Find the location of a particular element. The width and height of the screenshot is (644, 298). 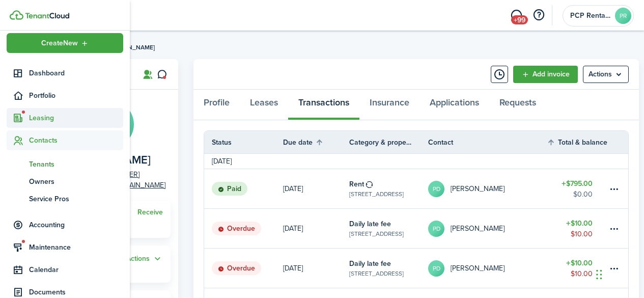

a: Insurance is located at coordinates (390, 105).